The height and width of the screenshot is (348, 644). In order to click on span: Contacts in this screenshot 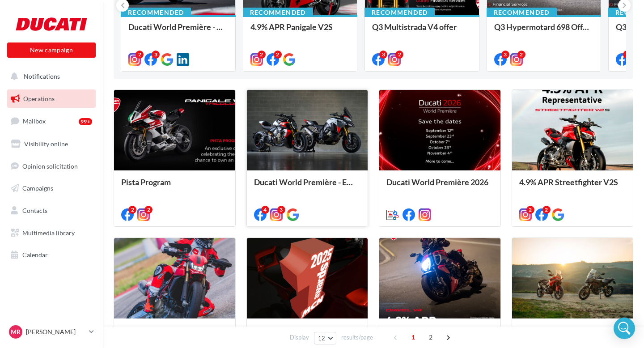, I will do `click(35, 210)`.